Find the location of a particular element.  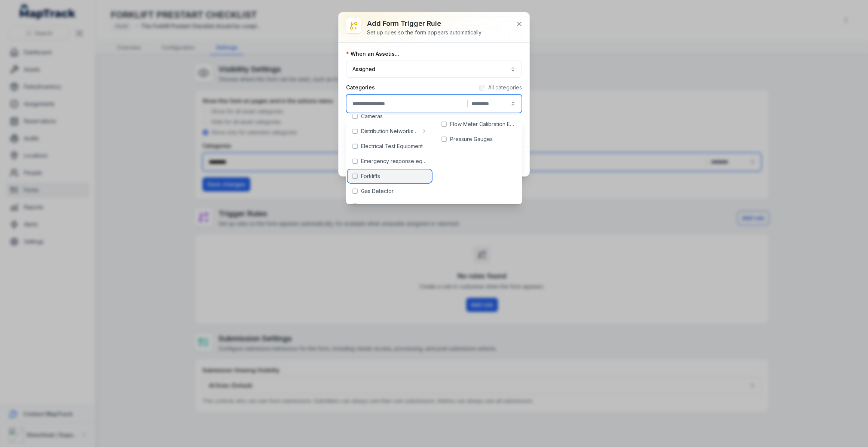

span: Forklifts is located at coordinates (370, 176).